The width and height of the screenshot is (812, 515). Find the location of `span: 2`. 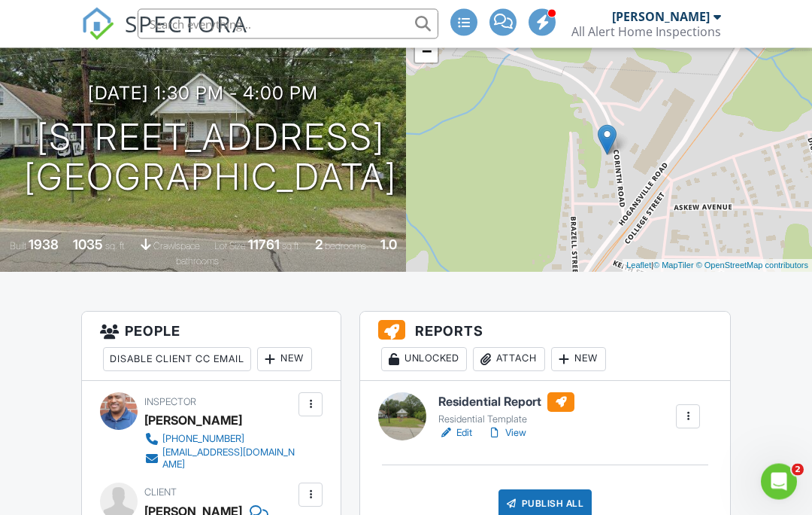

span: 2 is located at coordinates (798, 470).